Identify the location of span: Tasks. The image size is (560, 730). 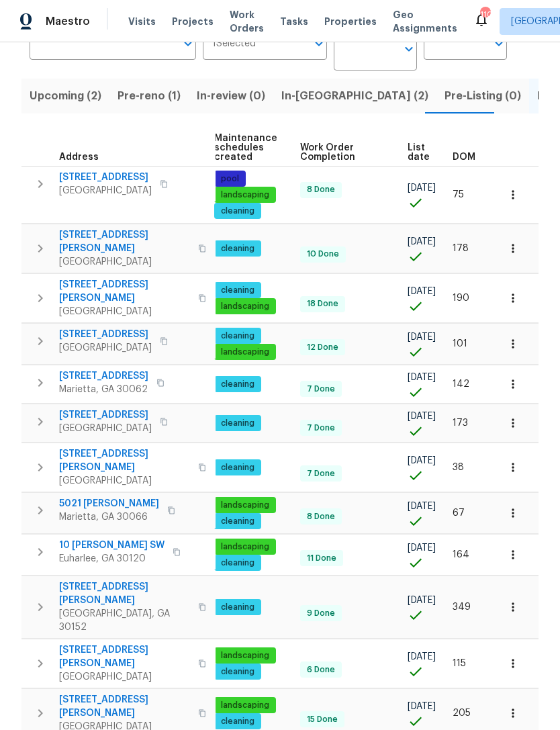
(295, 22).